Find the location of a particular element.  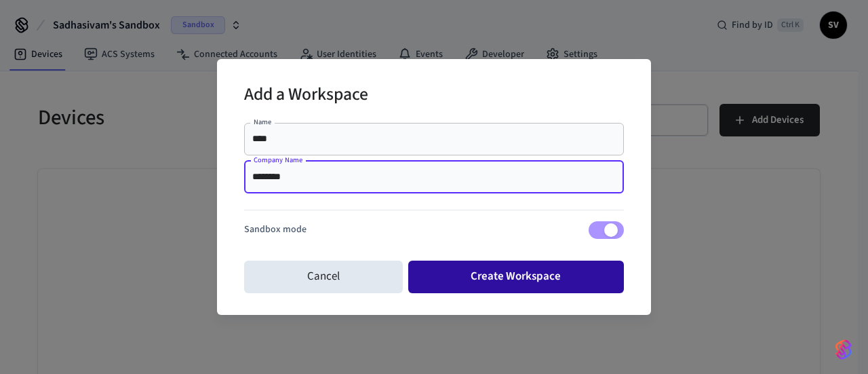

button: Cancel is located at coordinates (323, 277).